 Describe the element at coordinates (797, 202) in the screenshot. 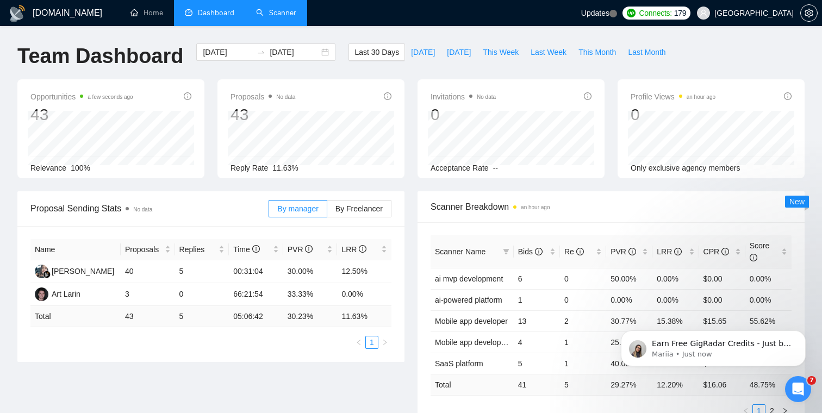

I see `span: New` at that location.